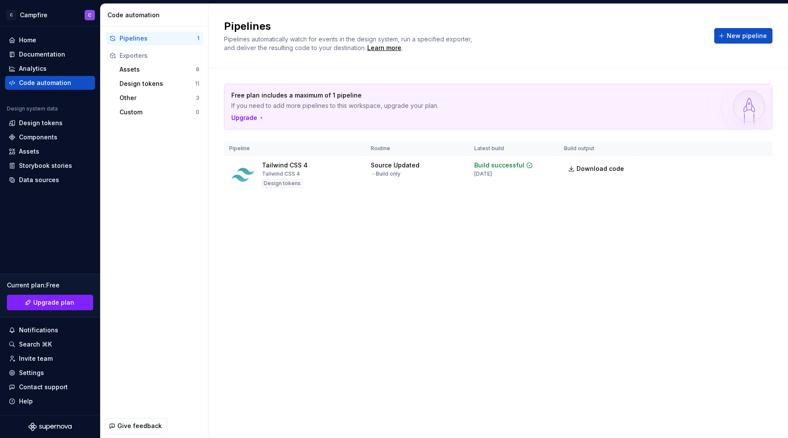  I want to click on th: Latest build, so click(514, 148).